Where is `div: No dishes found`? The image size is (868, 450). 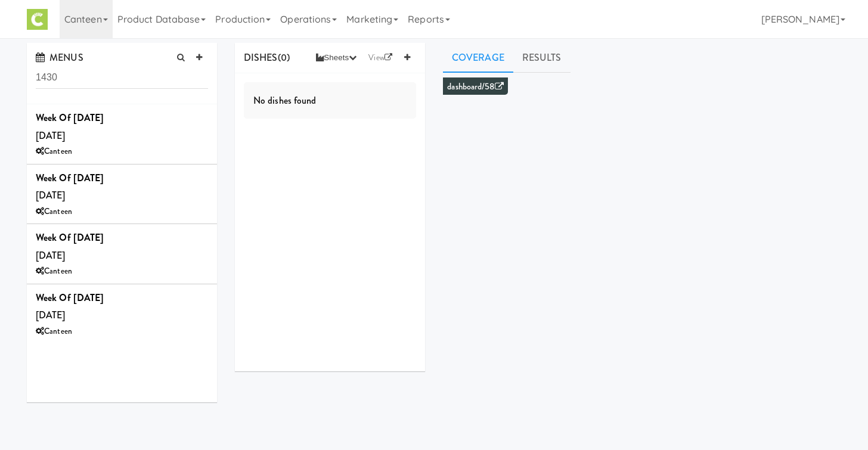
div: No dishes found is located at coordinates (329, 101).